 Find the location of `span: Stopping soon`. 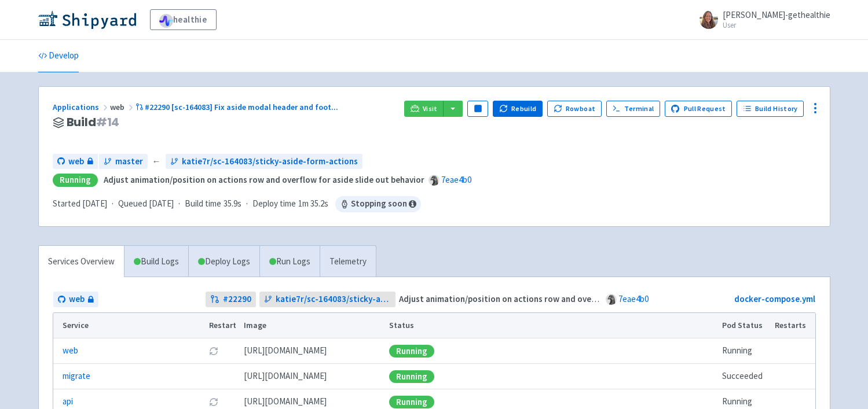

span: Stopping soon is located at coordinates (378, 204).